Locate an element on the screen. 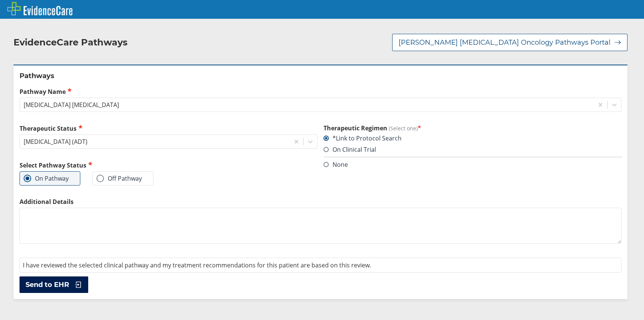  label: *Link to Protocol Search is located at coordinates (363, 138).